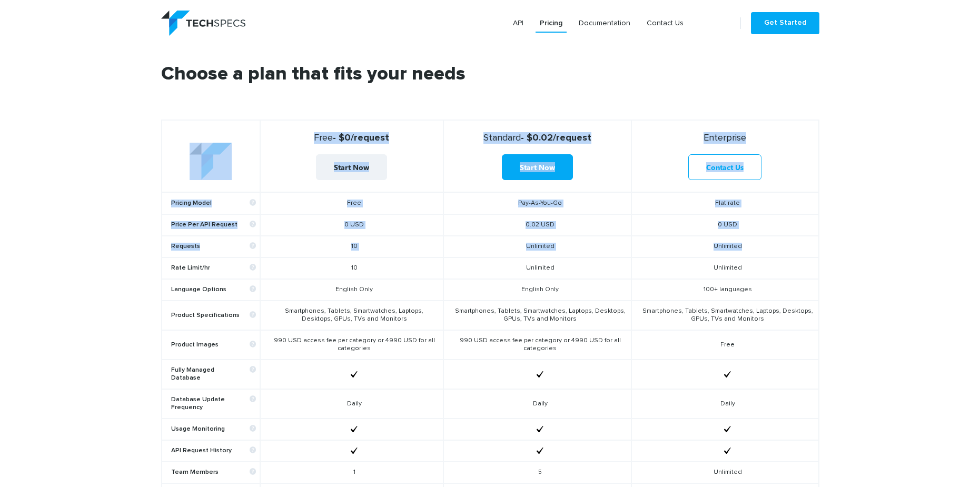  What do you see at coordinates (604, 23) in the screenshot?
I see `a: Documentation` at bounding box center [604, 23].